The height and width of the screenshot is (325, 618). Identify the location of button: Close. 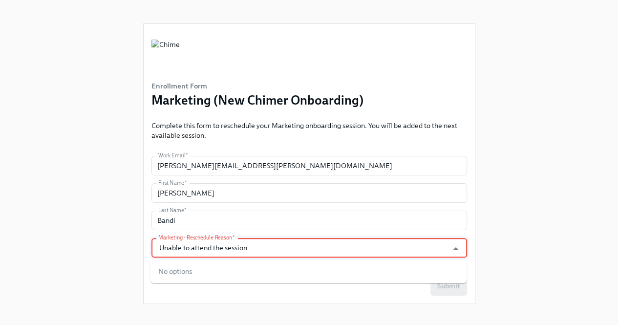
(455, 248).